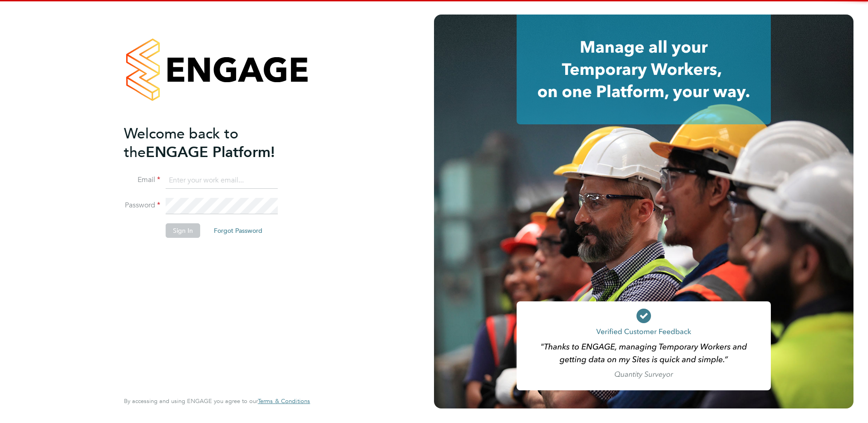  I want to click on button: Sign In, so click(183, 231).